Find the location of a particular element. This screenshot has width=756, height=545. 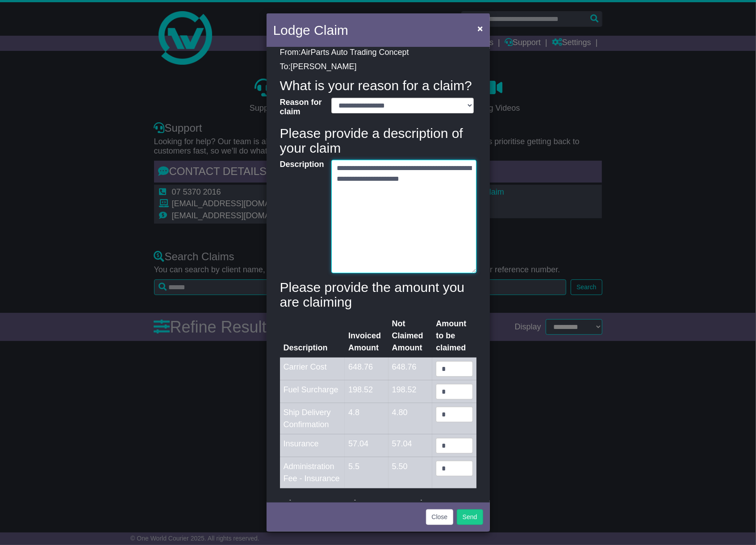

span: AirParts Auto Trading Concept is located at coordinates (355, 52).